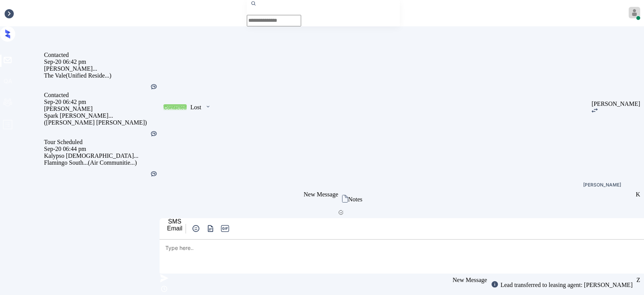 The image size is (644, 295). What do you see at coordinates (101, 76) in the screenshot?
I see `div: The Vale (Unified Reside...)` at bounding box center [101, 76].